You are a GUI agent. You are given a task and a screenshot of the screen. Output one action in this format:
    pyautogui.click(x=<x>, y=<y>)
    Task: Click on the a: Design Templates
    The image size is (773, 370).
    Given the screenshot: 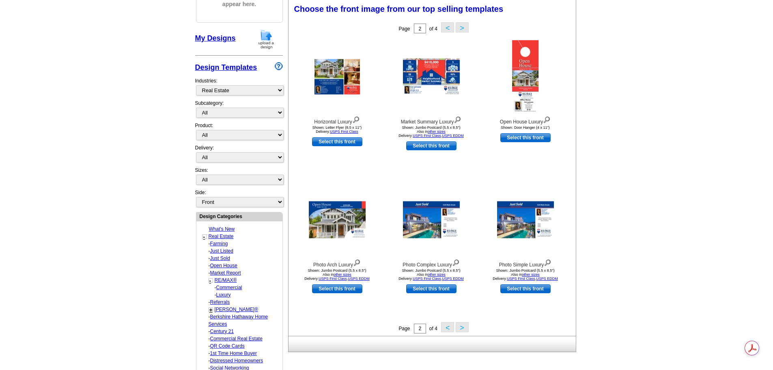 What is the action you would take?
    pyautogui.click(x=226, y=67)
    